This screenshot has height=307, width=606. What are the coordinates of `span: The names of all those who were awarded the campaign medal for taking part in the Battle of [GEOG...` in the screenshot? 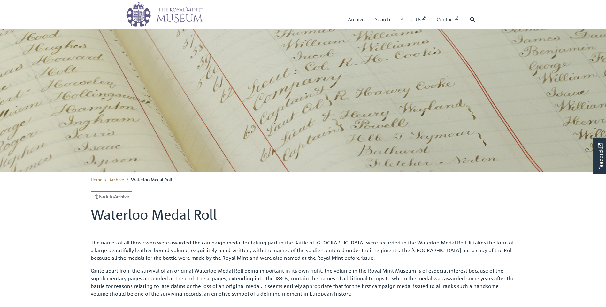 It's located at (302, 251).